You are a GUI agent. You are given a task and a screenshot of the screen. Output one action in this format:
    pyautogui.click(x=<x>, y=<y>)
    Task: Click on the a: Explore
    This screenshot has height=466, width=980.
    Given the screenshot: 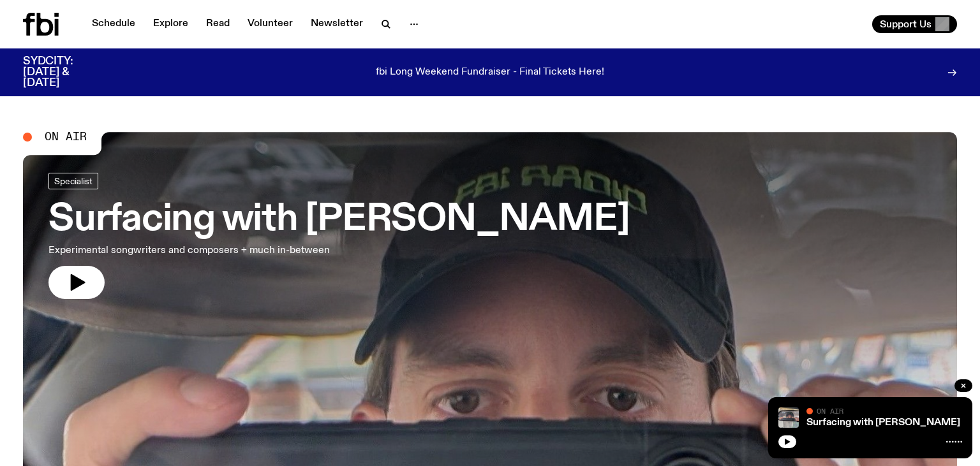 What is the action you would take?
    pyautogui.click(x=170, y=24)
    